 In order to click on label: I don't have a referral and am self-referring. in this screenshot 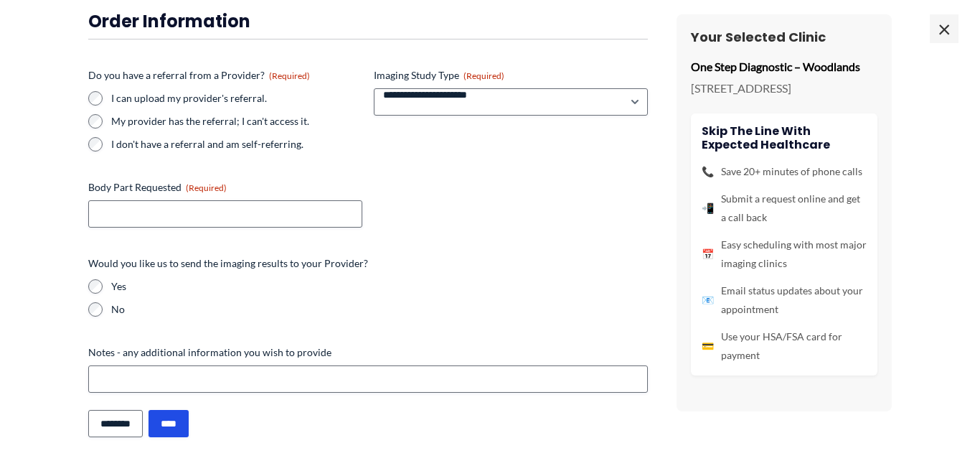, I will do `click(237, 144)`.